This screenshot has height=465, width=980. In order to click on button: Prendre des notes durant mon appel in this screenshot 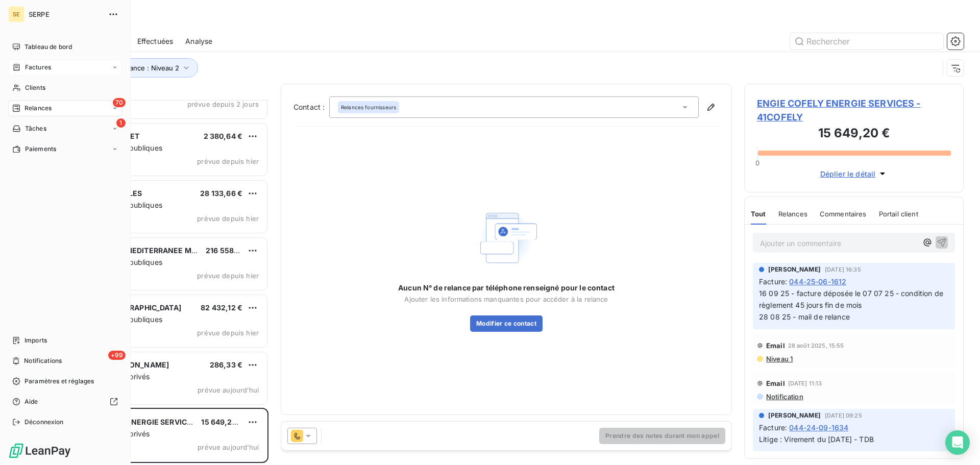, I will do `click(662, 436)`.